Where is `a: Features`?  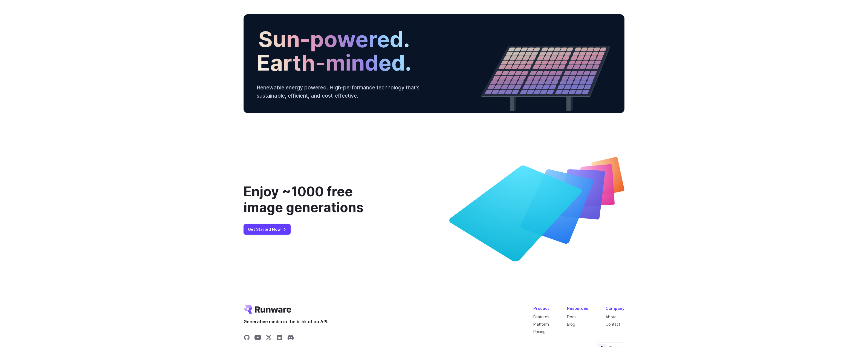
a: Features is located at coordinates (542, 317).